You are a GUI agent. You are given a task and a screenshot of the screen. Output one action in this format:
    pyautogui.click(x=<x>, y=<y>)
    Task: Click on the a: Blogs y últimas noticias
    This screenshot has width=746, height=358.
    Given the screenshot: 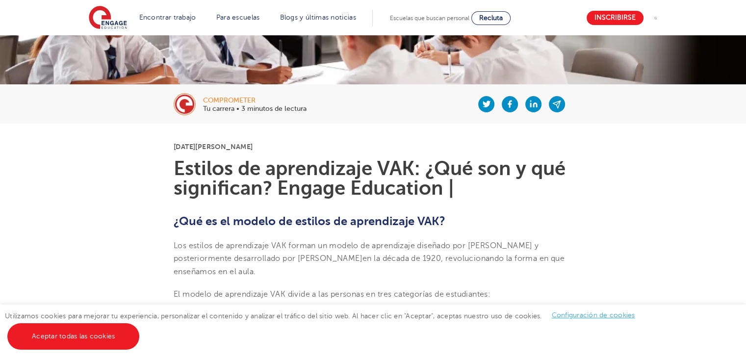 What is the action you would take?
    pyautogui.click(x=318, y=17)
    